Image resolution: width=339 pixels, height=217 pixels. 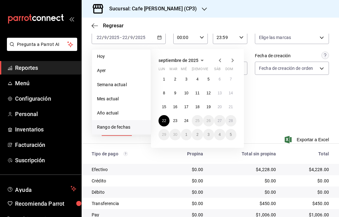 What do you see at coordinates (126, 153) in the screenshot?
I see `svg: Los pagos realizados con Pay y otras terminales son montos brutos.` at bounding box center [126, 153].